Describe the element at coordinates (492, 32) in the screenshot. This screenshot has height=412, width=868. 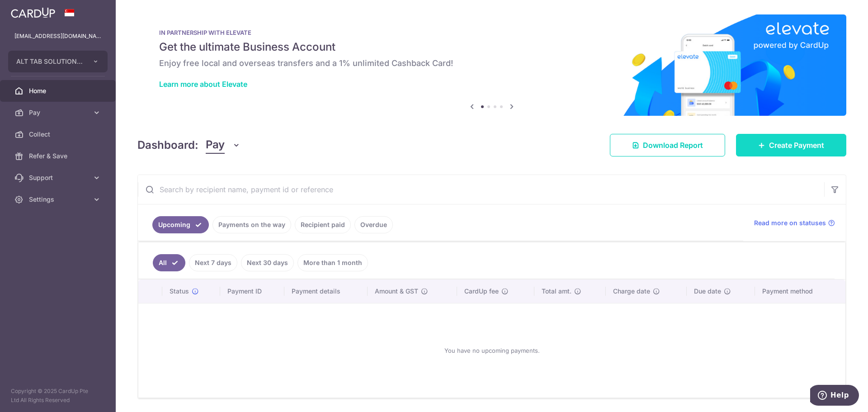
I see `p: IN PARTNERSHIP WITH ELEVATE` at that location.